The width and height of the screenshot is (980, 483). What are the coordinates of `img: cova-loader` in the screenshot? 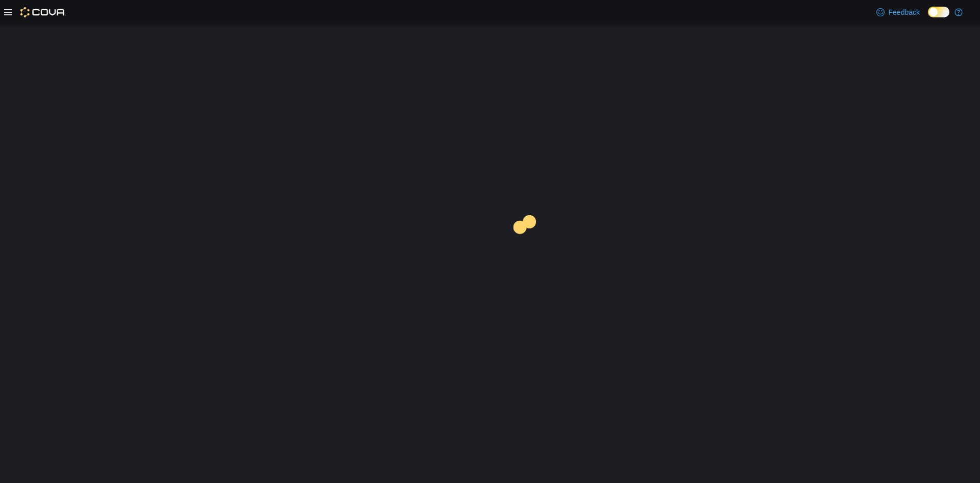 It's located at (529, 246).